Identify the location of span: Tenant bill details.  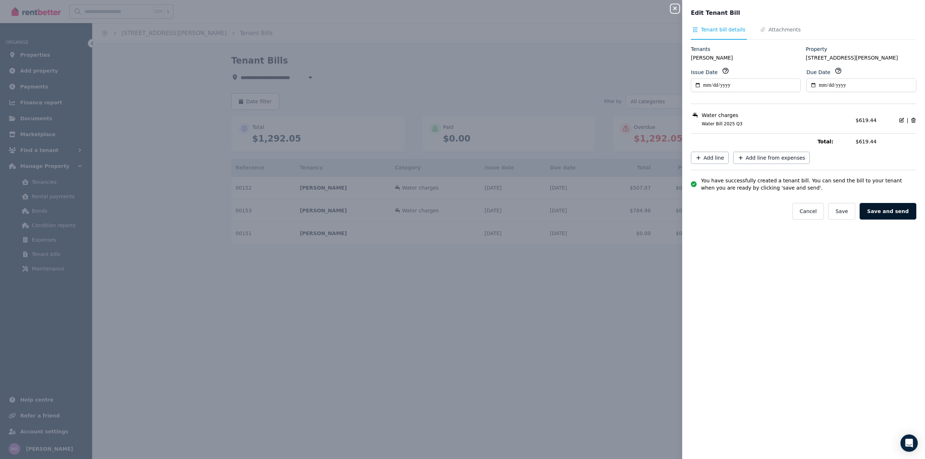
(723, 30).